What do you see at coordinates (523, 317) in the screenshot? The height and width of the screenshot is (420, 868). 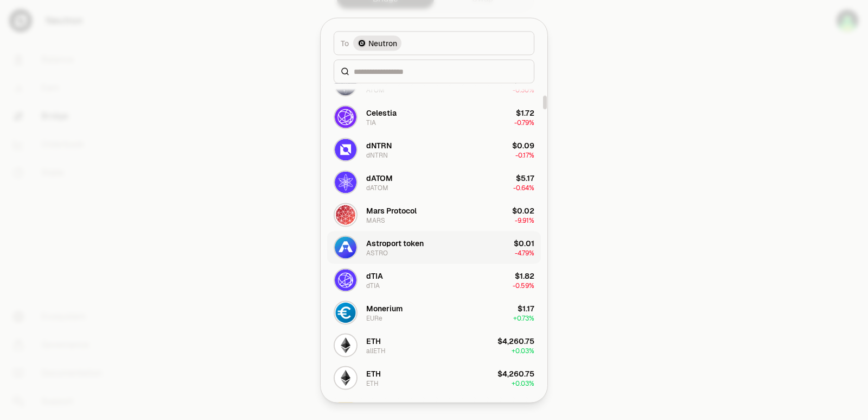 I see `span: + 0.73%` at bounding box center [523, 317].